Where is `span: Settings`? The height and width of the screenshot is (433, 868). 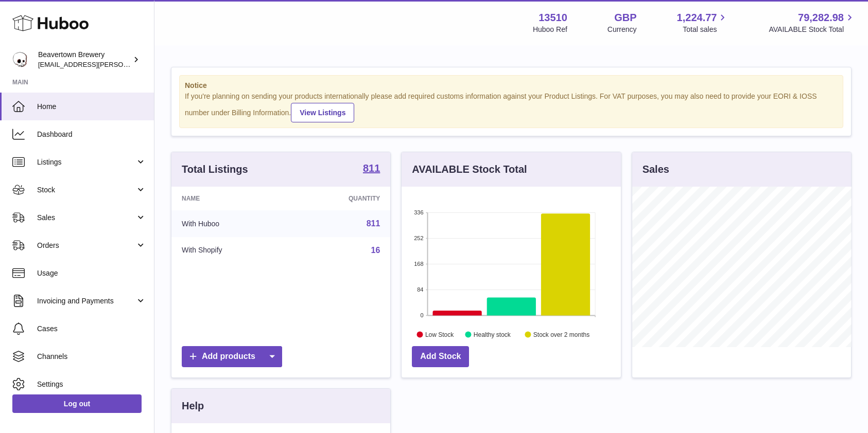 span: Settings is located at coordinates (92, 384).